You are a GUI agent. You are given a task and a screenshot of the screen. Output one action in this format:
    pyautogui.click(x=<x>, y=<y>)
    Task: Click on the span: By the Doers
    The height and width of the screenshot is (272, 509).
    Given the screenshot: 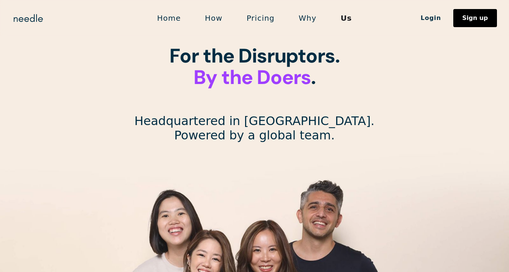 What is the action you would take?
    pyautogui.click(x=252, y=77)
    